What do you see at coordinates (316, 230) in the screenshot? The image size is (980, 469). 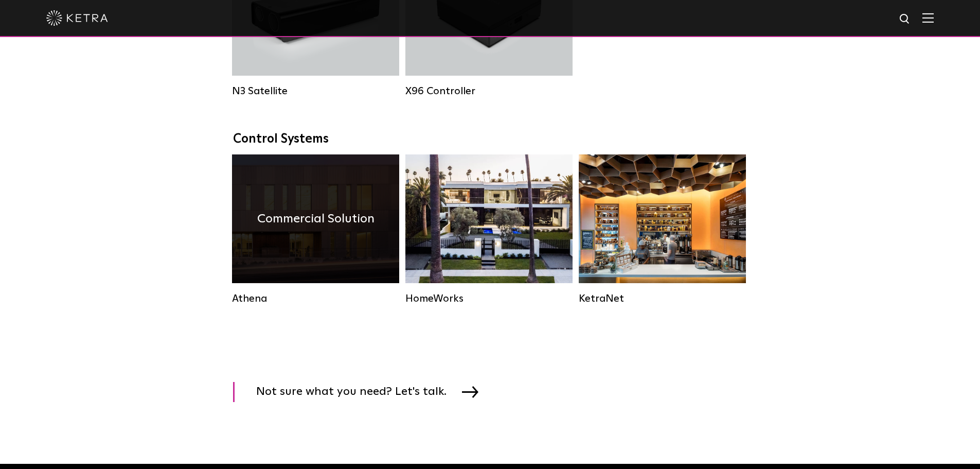 I see `a: Athena Commercial Solution` at bounding box center [316, 230].